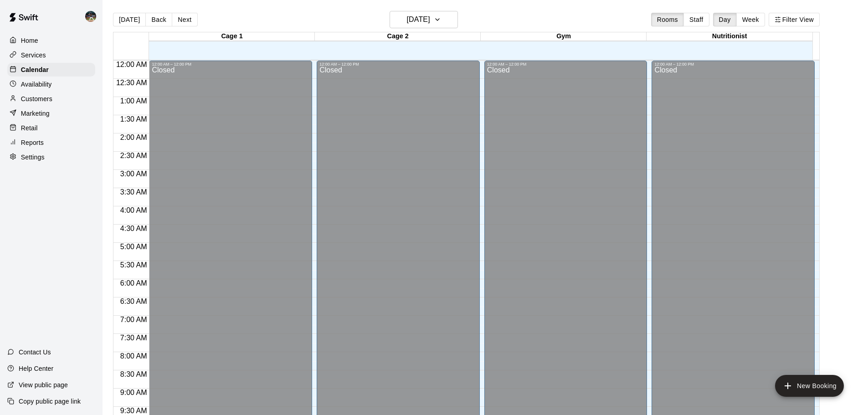 This screenshot has width=868, height=415. What do you see at coordinates (134, 101) in the screenshot?
I see `span: 1:00 AM` at bounding box center [134, 101].